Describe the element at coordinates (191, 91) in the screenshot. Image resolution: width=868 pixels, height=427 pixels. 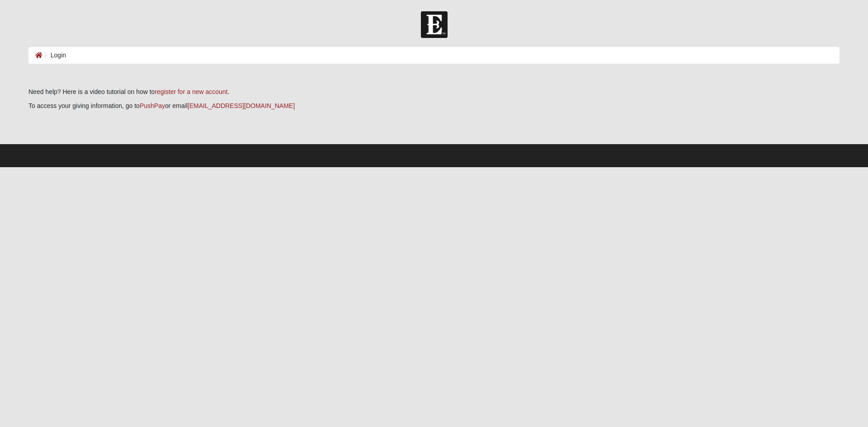
I see `a: register for a new account` at that location.